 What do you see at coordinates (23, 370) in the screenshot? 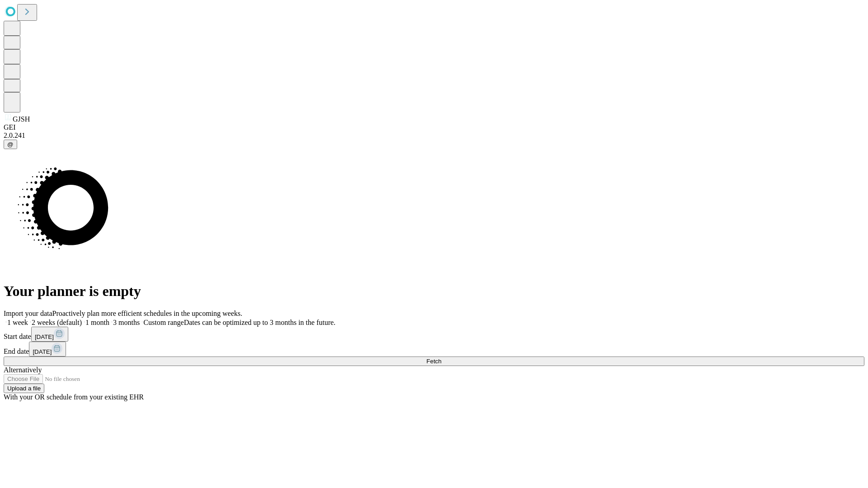
I see `span: Alternatively` at bounding box center [23, 370].